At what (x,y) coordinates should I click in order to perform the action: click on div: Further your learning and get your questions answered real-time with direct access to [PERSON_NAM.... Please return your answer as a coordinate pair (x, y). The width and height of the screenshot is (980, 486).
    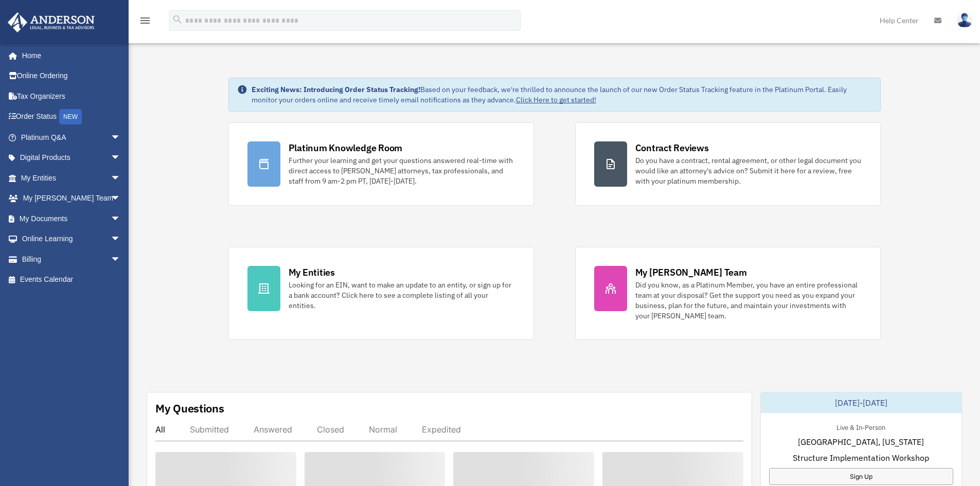
    Looking at the image, I should click on (402, 170).